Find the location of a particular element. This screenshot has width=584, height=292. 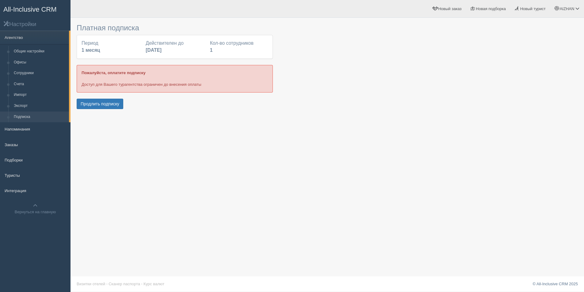

a: Сотрудники is located at coordinates (40, 73).